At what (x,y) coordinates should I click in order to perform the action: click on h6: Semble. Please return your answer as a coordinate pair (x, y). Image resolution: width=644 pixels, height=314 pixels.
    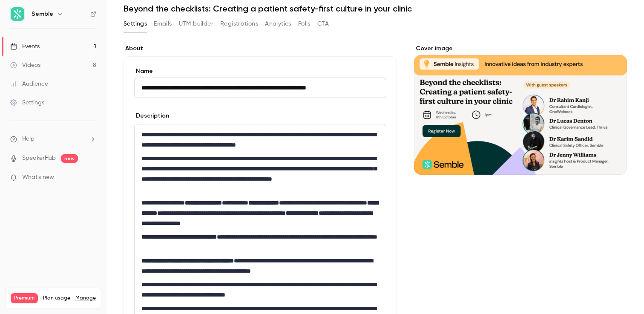
    Looking at the image, I should click on (42, 14).